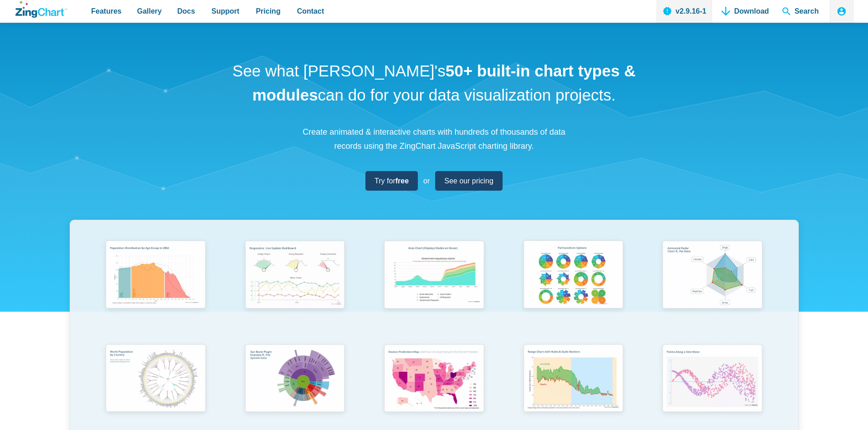 The height and width of the screenshot is (430, 868). Describe the element at coordinates (434, 380) in the screenshot. I see `img: Election Predictions Map` at that location.